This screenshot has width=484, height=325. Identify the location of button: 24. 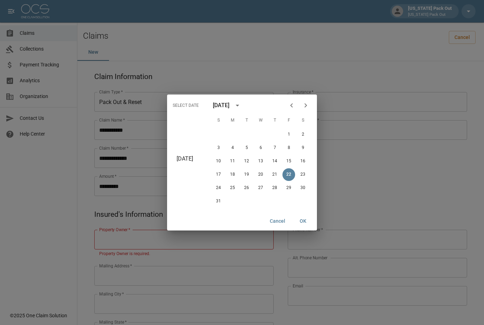
(218, 188).